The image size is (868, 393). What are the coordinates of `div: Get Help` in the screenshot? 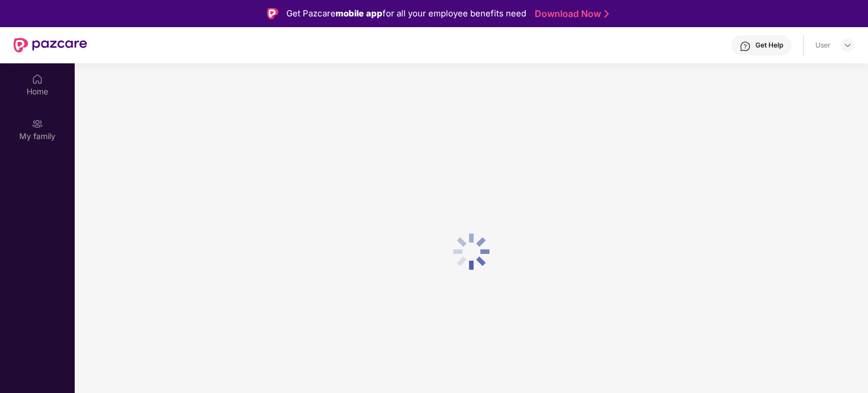 It's located at (769, 45).